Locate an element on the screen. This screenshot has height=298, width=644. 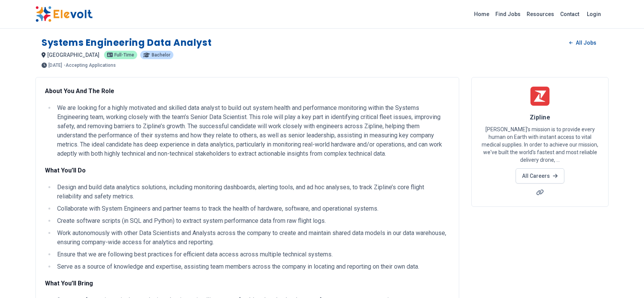
h1: Systems Engineering Data Analyst is located at coordinates (127, 43).